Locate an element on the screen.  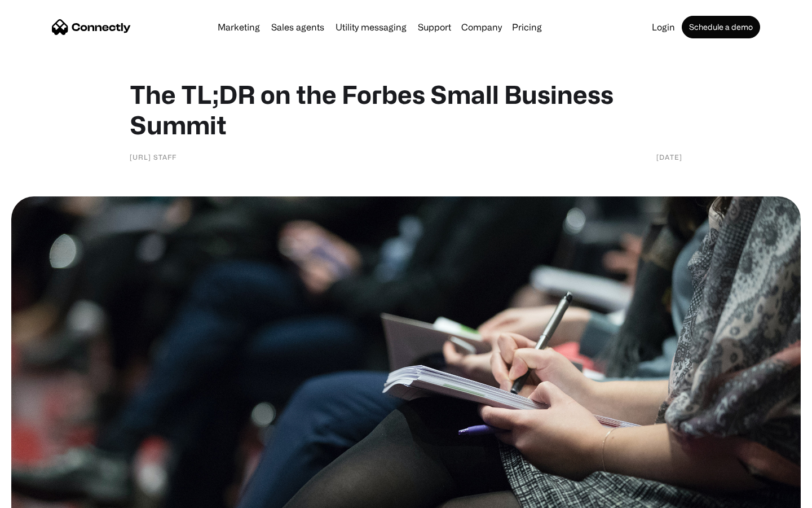
a: Marketing is located at coordinates (239, 27).